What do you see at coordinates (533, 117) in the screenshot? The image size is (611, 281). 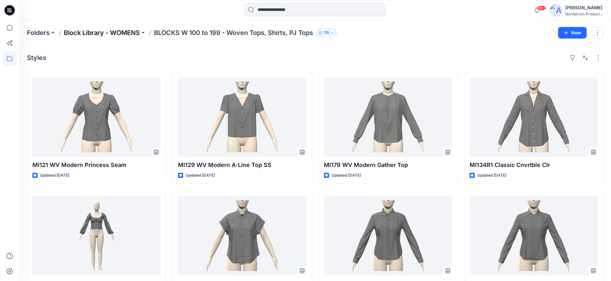 I see `a: MI134R1 Classic Cnvrtble Clr` at bounding box center [533, 117].